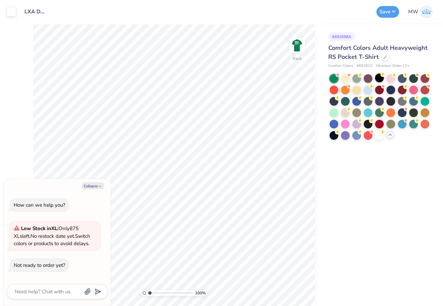  Describe the element at coordinates (388, 12) in the screenshot. I see `button: Save` at that location.